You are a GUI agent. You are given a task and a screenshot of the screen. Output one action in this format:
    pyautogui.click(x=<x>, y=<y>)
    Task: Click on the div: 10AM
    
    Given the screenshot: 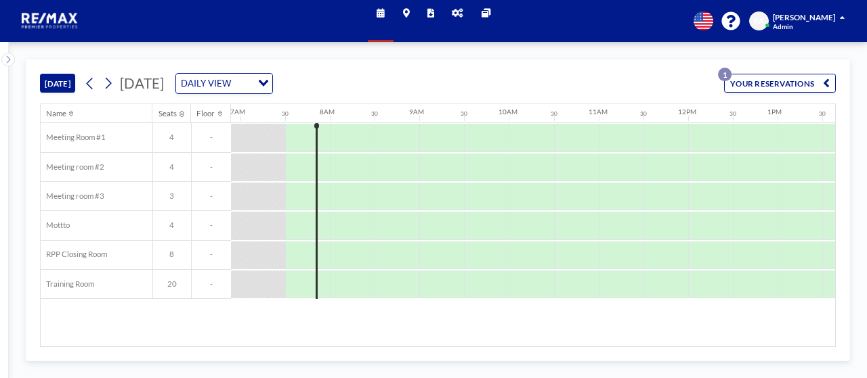 What is the action you would take?
    pyautogui.click(x=508, y=112)
    